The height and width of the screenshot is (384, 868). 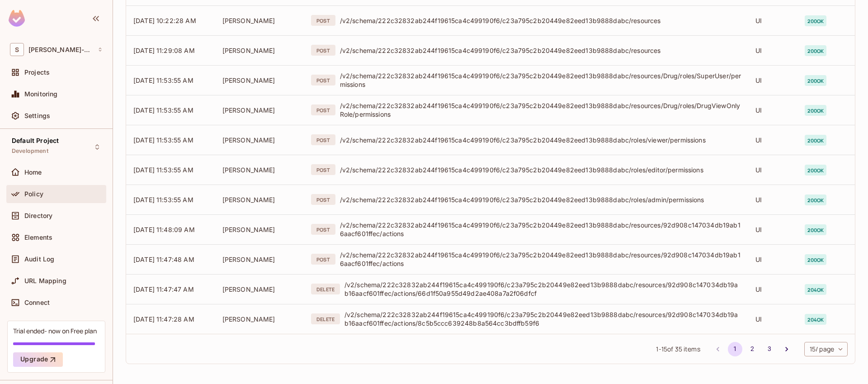 What do you see at coordinates (45, 280) in the screenshot?
I see `span: URL Mapping` at bounding box center [45, 280].